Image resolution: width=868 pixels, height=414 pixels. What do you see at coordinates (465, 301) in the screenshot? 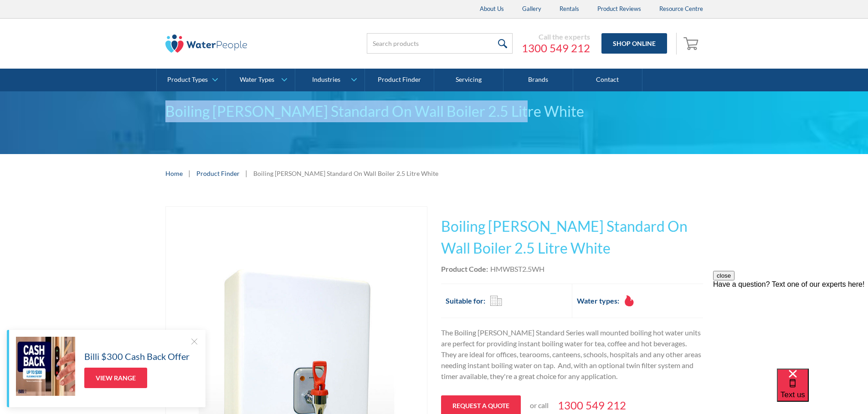
I see `h2: Suitable for:` at bounding box center [465, 301].